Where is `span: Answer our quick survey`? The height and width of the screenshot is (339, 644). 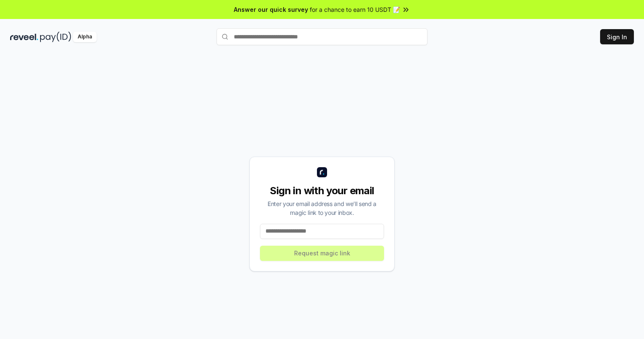
span: Answer our quick survey is located at coordinates (271, 9).